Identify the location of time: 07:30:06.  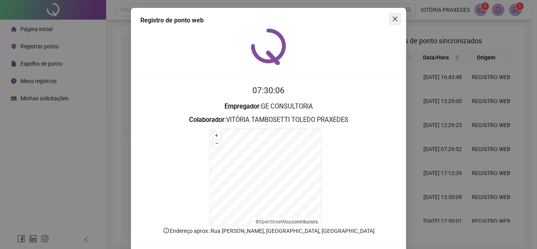
(268, 90).